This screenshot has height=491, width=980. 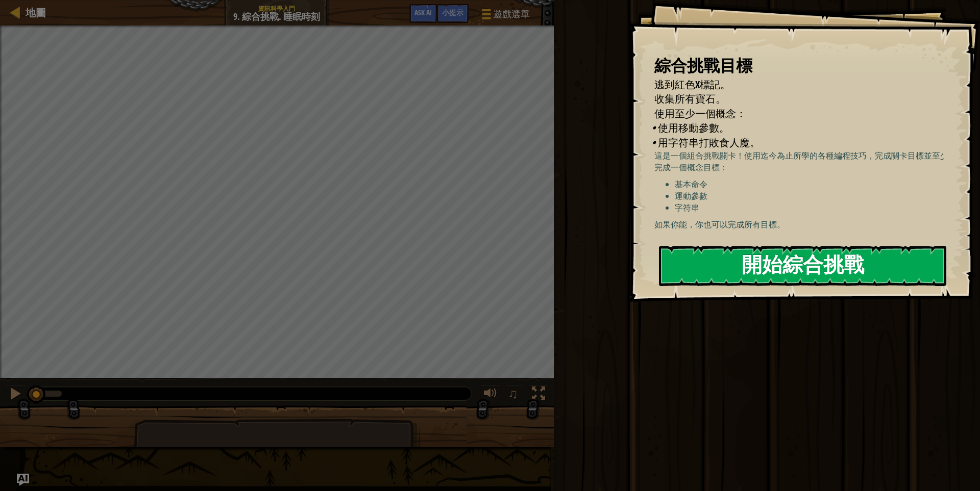 What do you see at coordinates (690, 98) in the screenshot?
I see `span: 收集所有寶石。` at bounding box center [690, 98].